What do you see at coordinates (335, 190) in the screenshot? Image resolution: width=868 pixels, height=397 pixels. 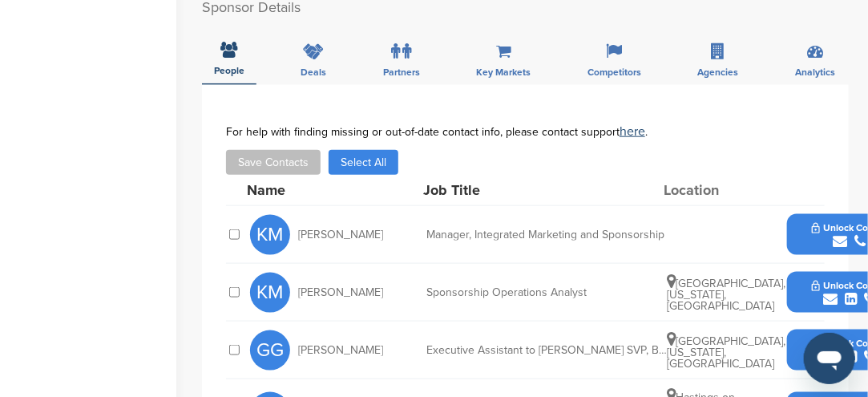 I see `div: Name` at bounding box center [335, 190].